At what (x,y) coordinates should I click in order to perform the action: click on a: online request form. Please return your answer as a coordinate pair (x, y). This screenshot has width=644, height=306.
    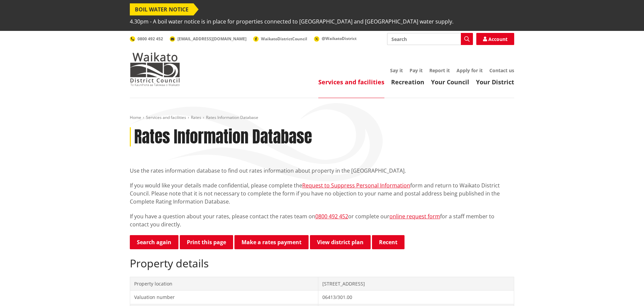
    Looking at the image, I should click on (415, 216).